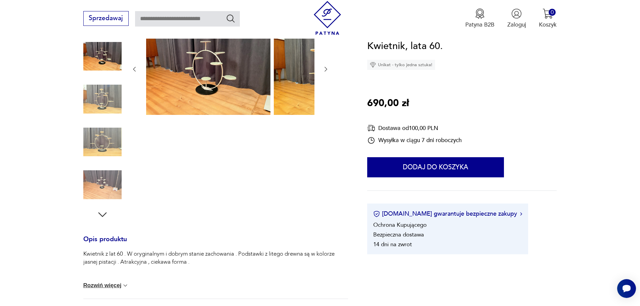 This screenshot has height=306, width=640. What do you see at coordinates (516, 13) in the screenshot?
I see `img: Ikonka użytkownika` at bounding box center [516, 13].